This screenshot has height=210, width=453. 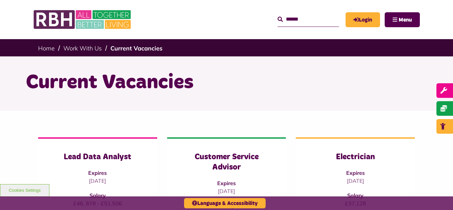 What do you see at coordinates (46, 48) in the screenshot?
I see `a: Home` at bounding box center [46, 48].